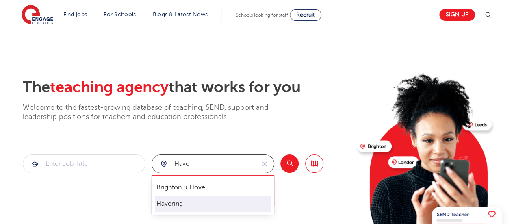 The width and height of the screenshot is (514, 224). Describe the element at coordinates (305, 15) in the screenshot. I see `a: Recruit` at that location.